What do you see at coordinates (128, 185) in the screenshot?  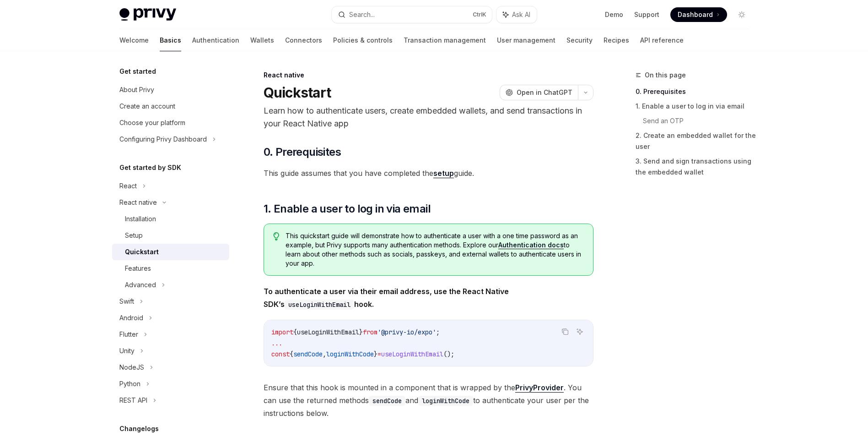 I see `div: React` at bounding box center [128, 185].